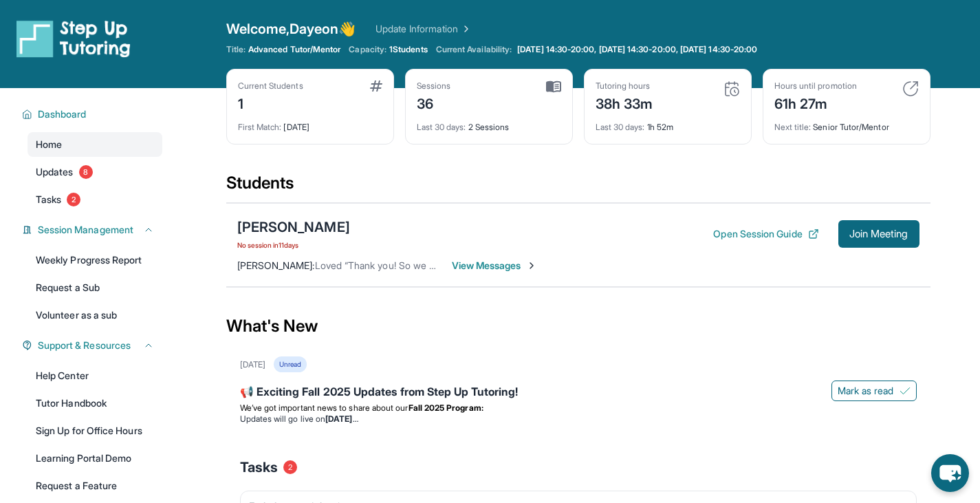  I want to click on span: Capacity:, so click(368, 49).